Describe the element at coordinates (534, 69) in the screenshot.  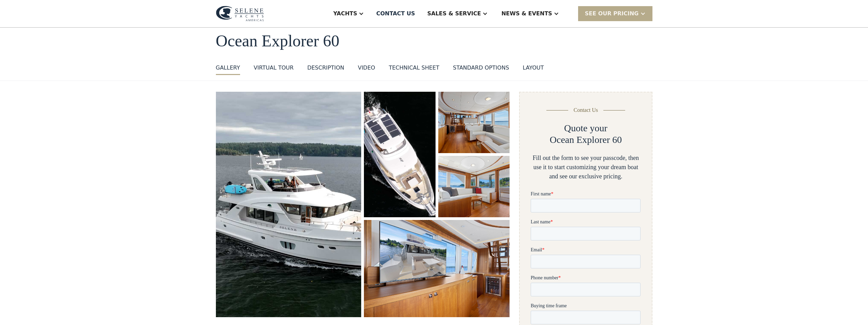
I see `a: layout` at that location.